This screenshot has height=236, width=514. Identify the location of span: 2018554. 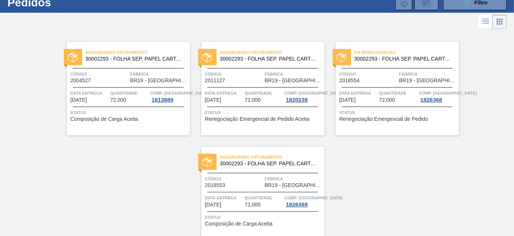
(350, 80).